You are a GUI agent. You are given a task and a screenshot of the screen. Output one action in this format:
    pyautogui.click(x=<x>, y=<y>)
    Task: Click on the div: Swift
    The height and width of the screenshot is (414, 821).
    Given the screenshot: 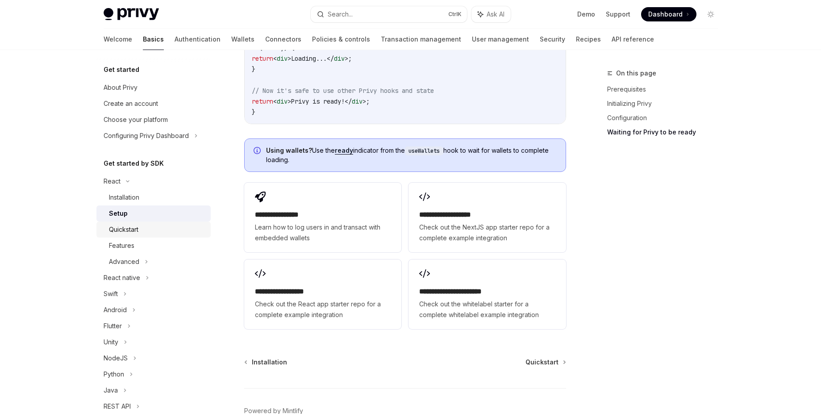 What is the action you would take?
    pyautogui.click(x=111, y=294)
    